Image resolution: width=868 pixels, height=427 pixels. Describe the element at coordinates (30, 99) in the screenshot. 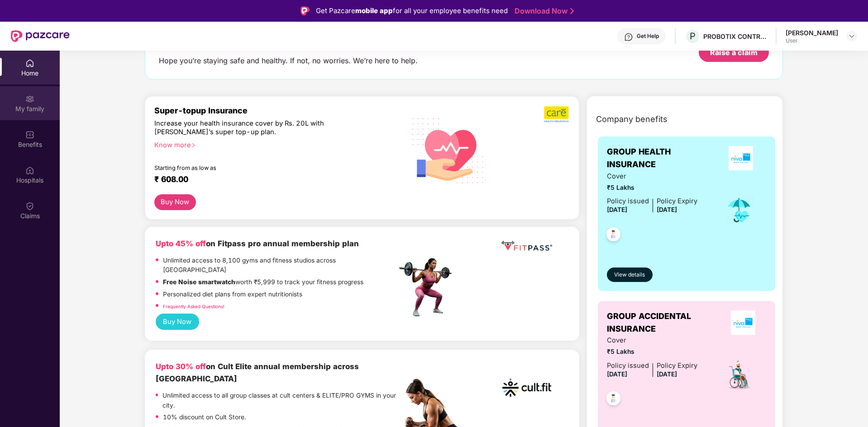

I see `img: svg+xml;base64,PHN2ZyB3aWR0aD0iMjAiIGhlaWdodD0iMjAiIHZpZXdCb3g9IjAgMCAyMCAyMCIgZmlsbD0ibm9uZSIgeG...` at that location.